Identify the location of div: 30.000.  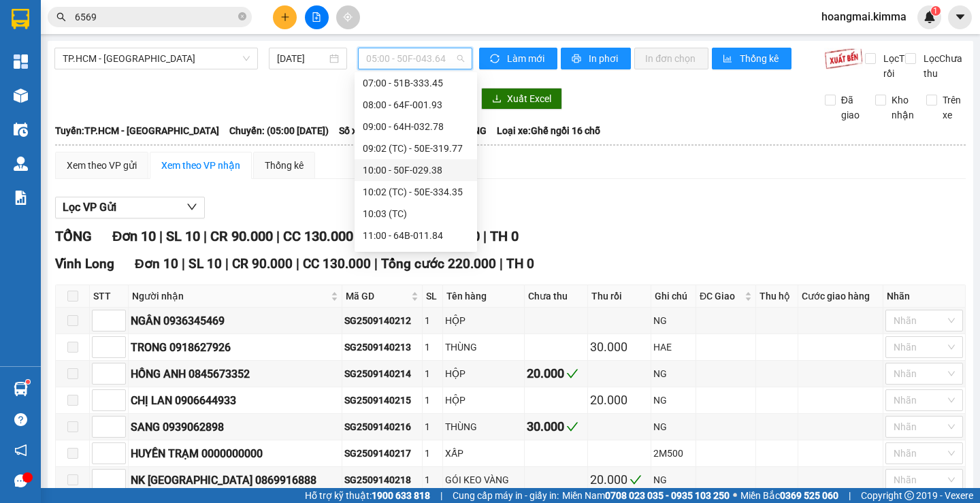
(620, 347).